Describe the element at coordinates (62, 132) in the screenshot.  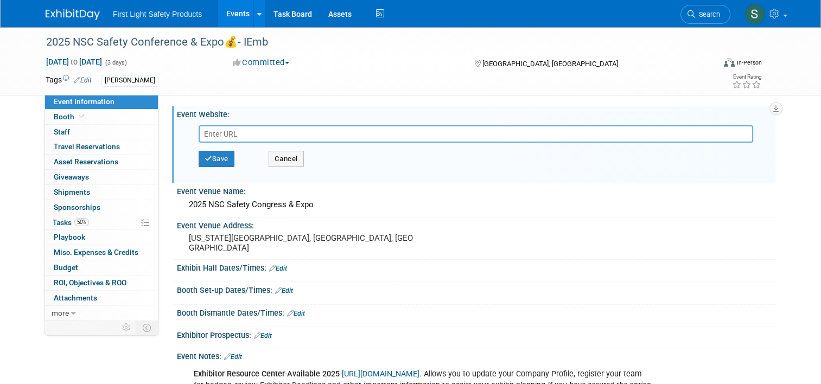
I see `span: Staff` at that location.